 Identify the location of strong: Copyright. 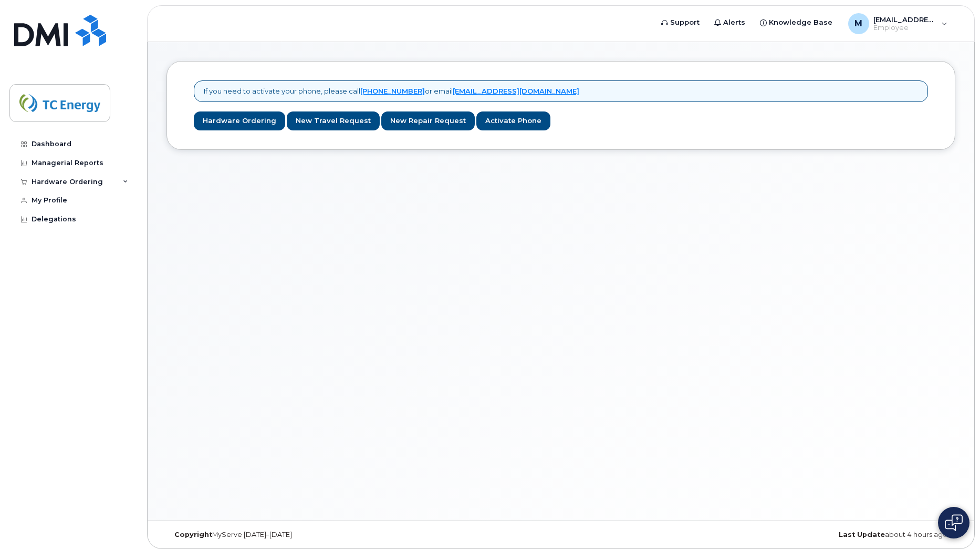
(194, 534).